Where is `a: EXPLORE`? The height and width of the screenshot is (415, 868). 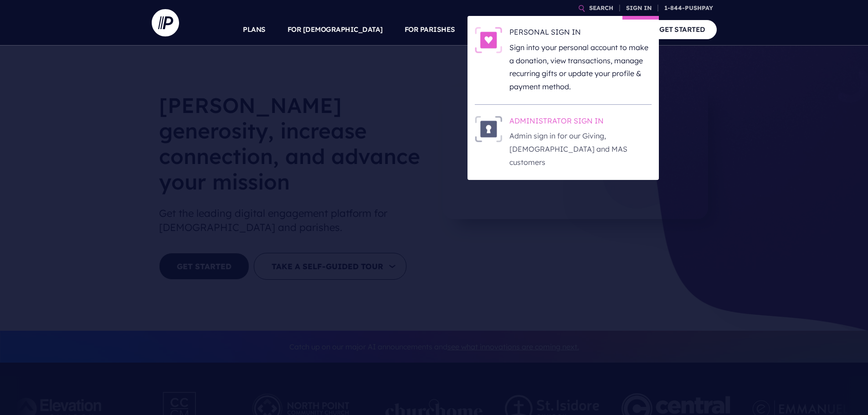
a: EXPLORE is located at coordinates (555, 30).